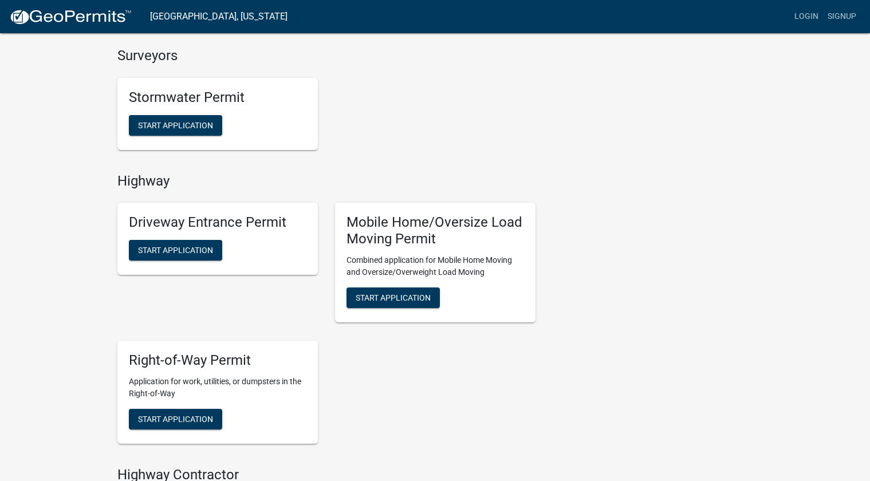 This screenshot has width=870, height=481. I want to click on a: Login, so click(806, 17).